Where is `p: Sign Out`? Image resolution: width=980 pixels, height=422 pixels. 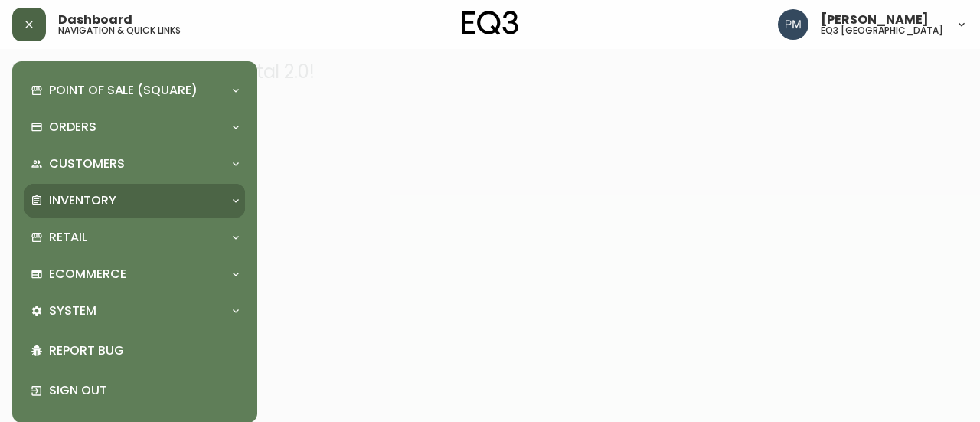
p: Sign Out is located at coordinates (144, 391).